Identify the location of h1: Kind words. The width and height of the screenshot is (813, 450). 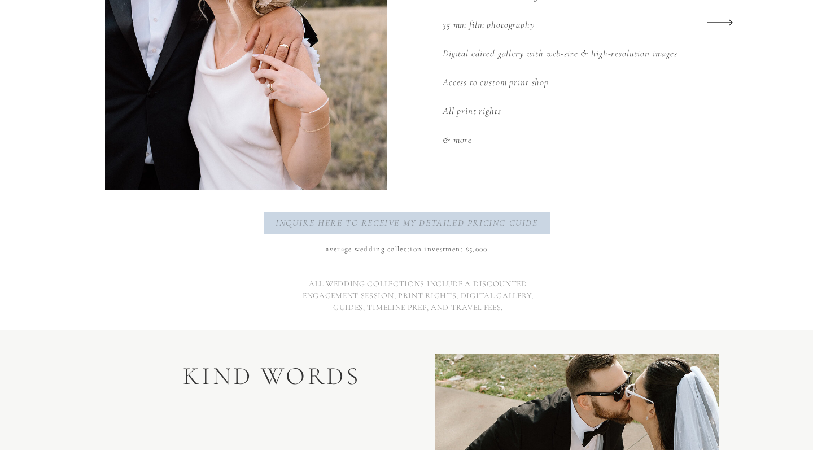
(271, 377).